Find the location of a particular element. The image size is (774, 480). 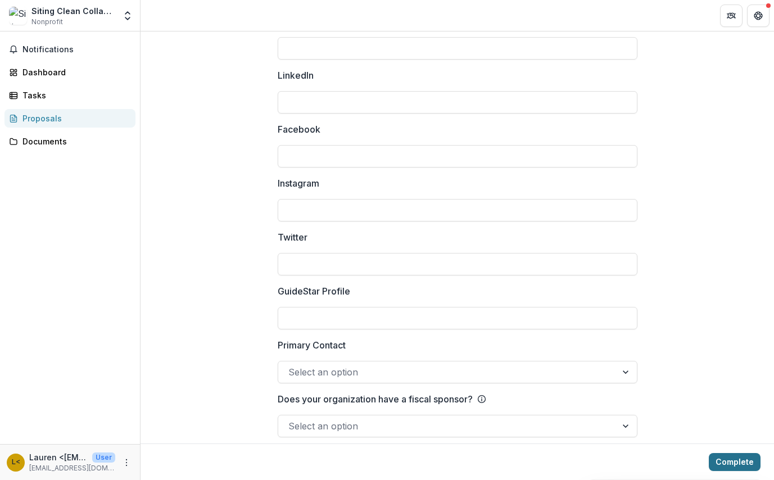

span: Nonprofit is located at coordinates (47, 22).